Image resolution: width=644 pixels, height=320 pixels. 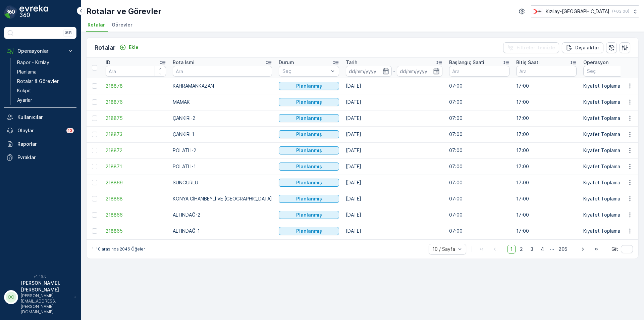 I want to click on p: Başlangıç Saati, so click(x=466, y=62).